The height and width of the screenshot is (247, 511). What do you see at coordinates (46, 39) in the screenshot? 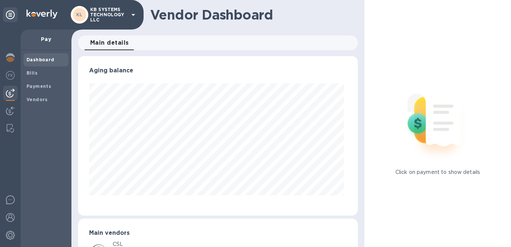
I see `p: Pay` at bounding box center [46, 39].